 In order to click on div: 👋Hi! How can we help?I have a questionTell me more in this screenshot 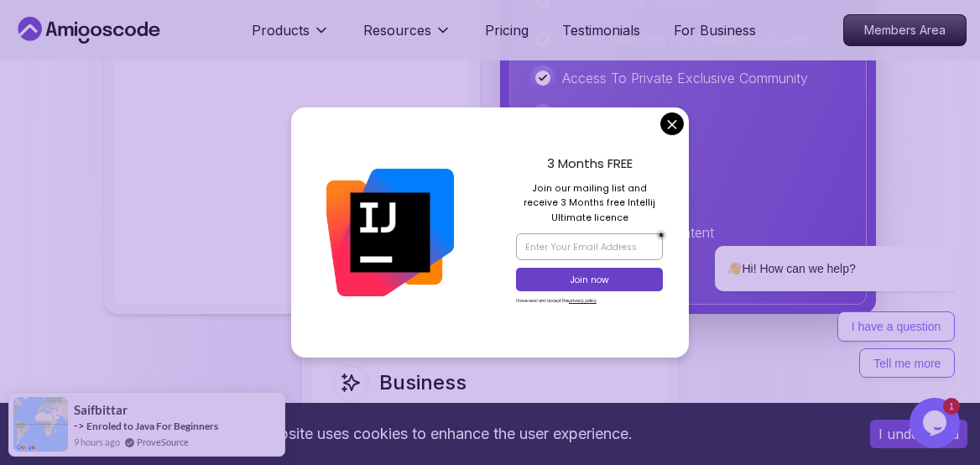, I will do `click(152, 218)`.